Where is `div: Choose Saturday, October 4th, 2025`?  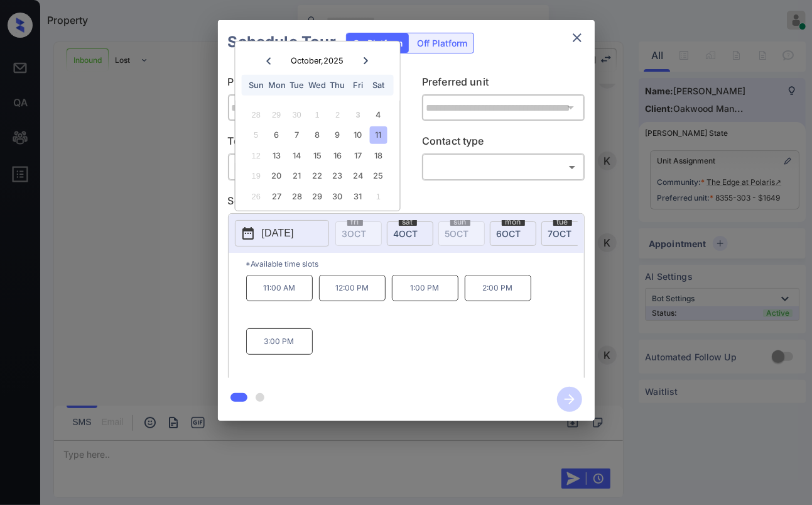
div: Choose Saturday, October 4th, 2025 is located at coordinates (378, 114).